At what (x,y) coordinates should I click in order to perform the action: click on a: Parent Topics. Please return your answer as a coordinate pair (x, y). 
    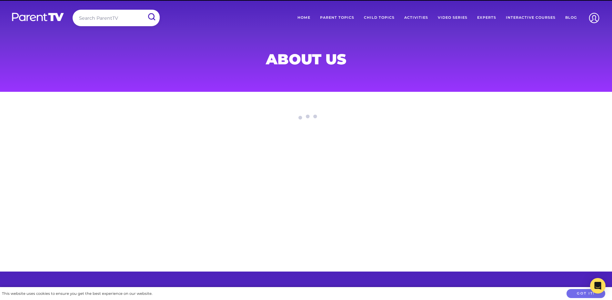
    Looking at the image, I should click on (337, 18).